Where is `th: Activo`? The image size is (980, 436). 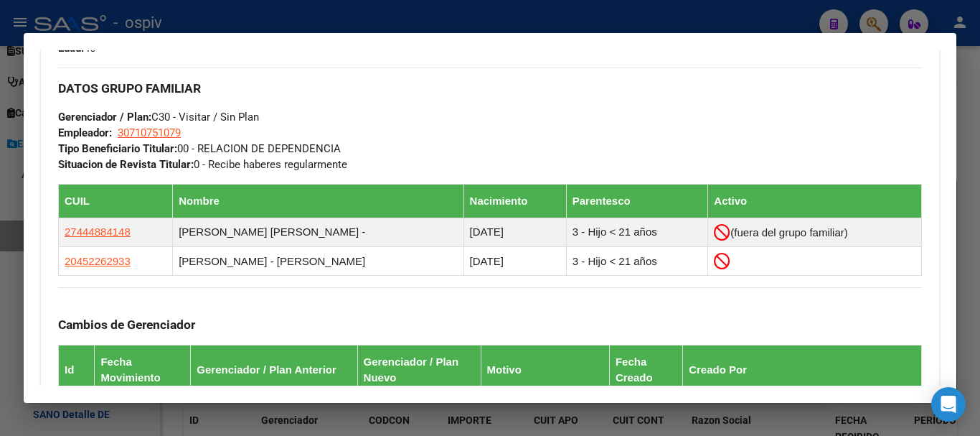
th: Activo is located at coordinates (815, 200).